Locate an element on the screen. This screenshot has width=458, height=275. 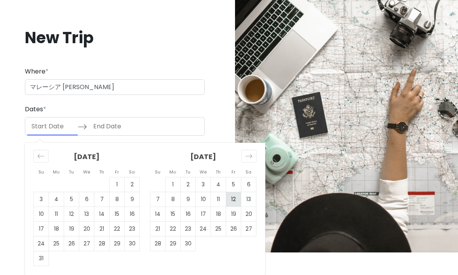
td: Choose Sunday, September 21, 2025 as your check-in date. It’s available. is located at coordinates (158, 229).